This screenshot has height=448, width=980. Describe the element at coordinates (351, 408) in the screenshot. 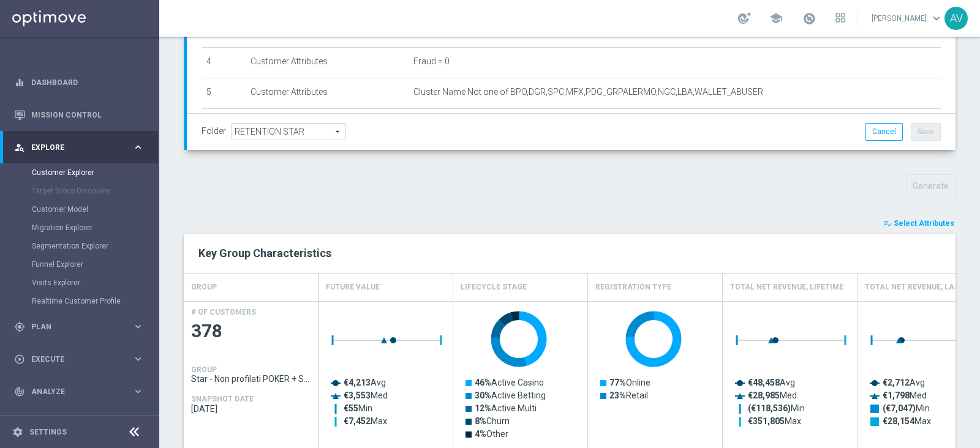

I see `tspan: €55` at that location.